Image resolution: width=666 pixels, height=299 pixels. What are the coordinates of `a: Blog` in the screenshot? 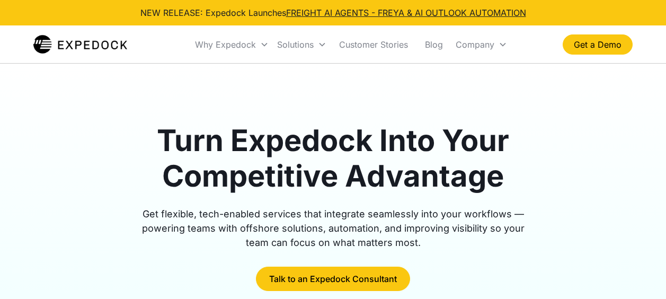 It's located at (434, 44).